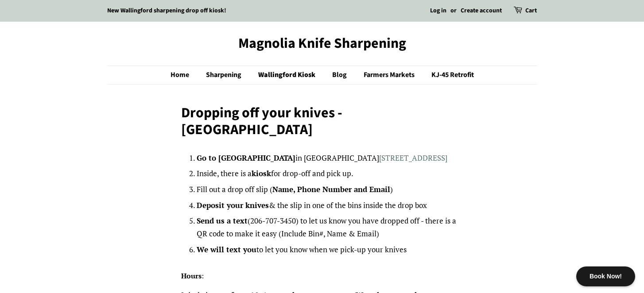 The width and height of the screenshot is (644, 293). Describe the element at coordinates (191, 276) in the screenshot. I see `strong: Hours` at that location.